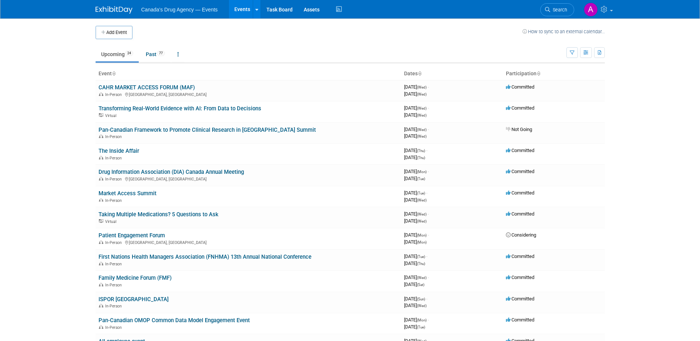  Describe the element at coordinates (591, 10) in the screenshot. I see `img: Andrea Tiwari` at that location.